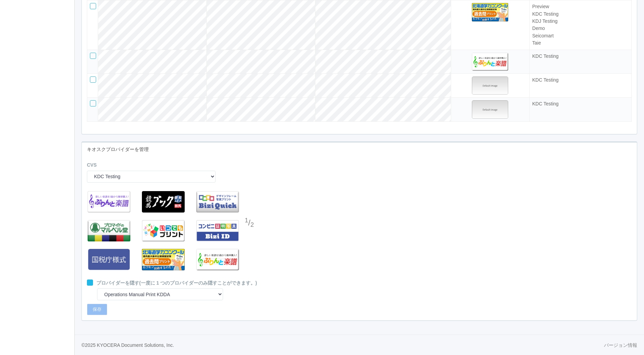 The height and width of the screenshot is (355, 644). Describe the element at coordinates (163, 259) in the screenshot. I see `div: 北海道学力コンクール` at that location.